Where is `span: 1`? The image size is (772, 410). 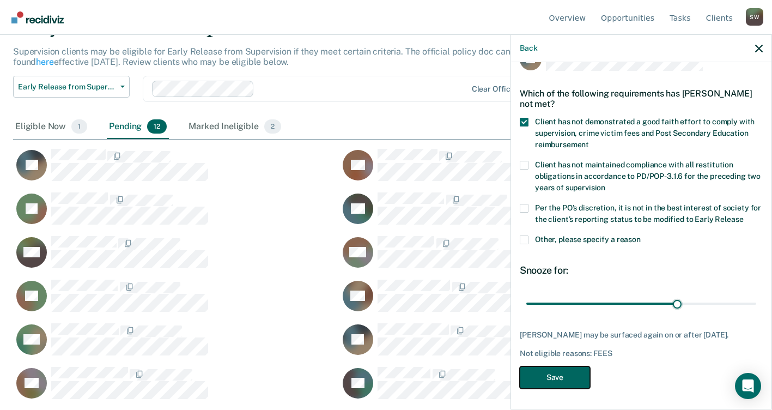 span: 1 is located at coordinates (79, 126).